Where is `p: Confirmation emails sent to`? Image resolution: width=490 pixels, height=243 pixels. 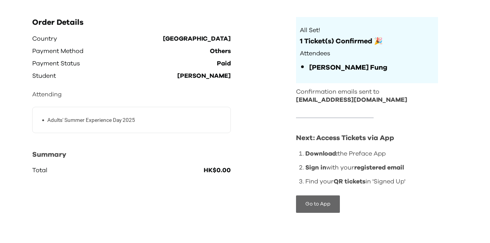 p: Confirmation emails sent to is located at coordinates (367, 96).